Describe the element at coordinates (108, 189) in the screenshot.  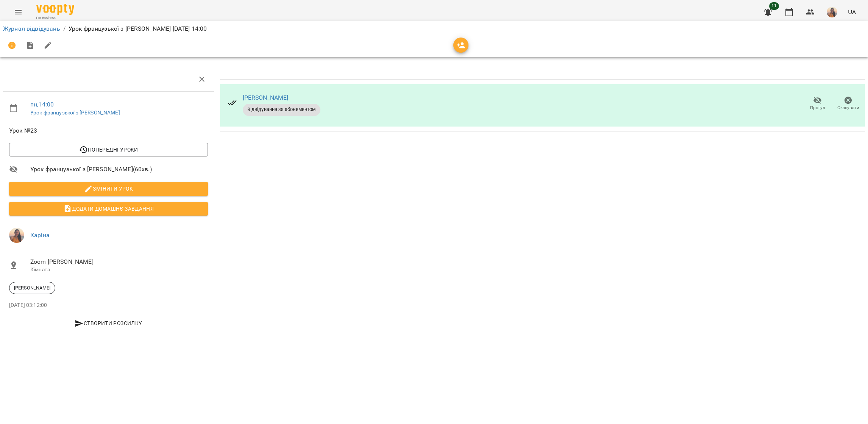
I see `span: Змінити урок` at that location.